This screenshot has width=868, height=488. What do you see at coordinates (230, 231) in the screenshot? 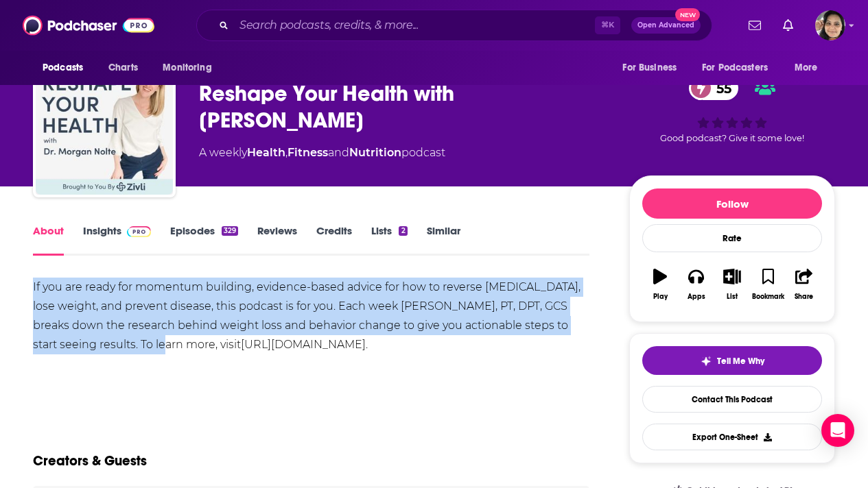
I see `div: 329` at bounding box center [230, 231].